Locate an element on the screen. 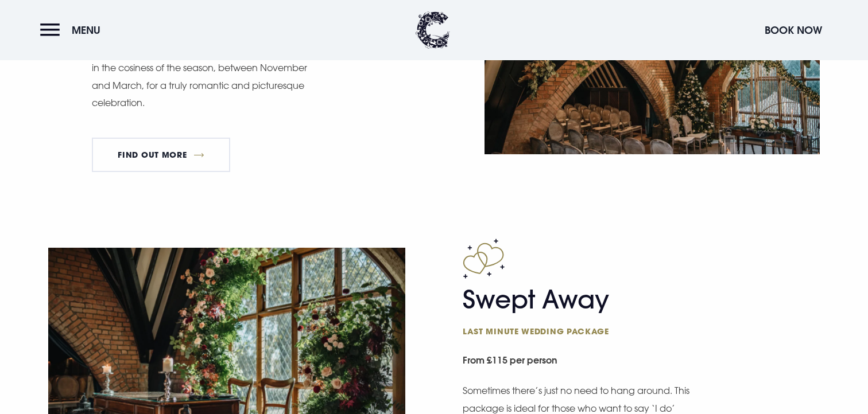 This screenshot has height=414, width=868. span: Menu is located at coordinates (86, 30).